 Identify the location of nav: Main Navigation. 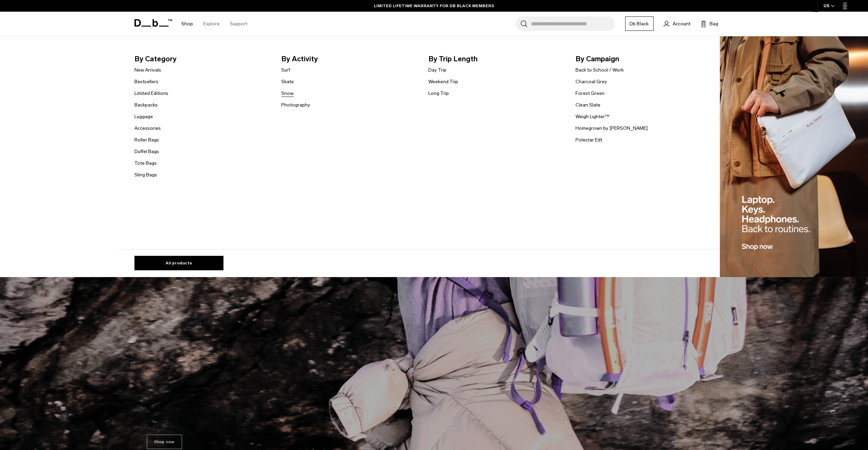
(215, 24).